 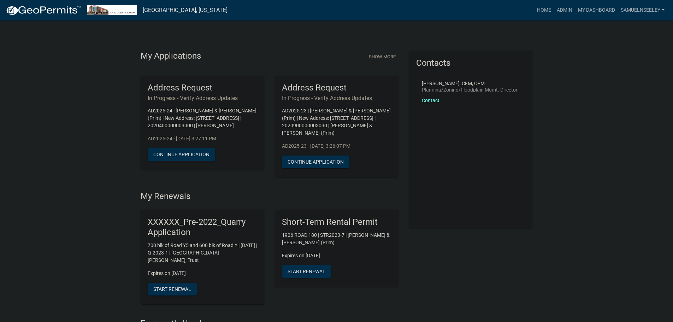 What do you see at coordinates (171, 56) in the screenshot?
I see `h4: My Applications` at bounding box center [171, 56].